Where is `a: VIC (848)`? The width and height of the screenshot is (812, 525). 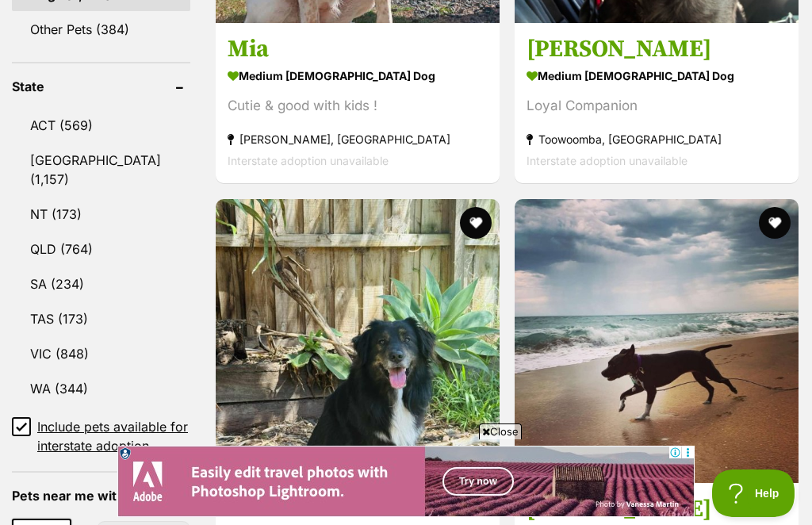
a: VIC (848) is located at coordinates (100, 353).